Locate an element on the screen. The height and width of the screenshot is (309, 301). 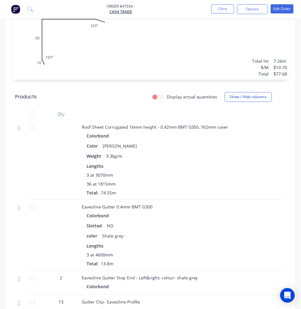
div: $77.68 is located at coordinates (281, 74).